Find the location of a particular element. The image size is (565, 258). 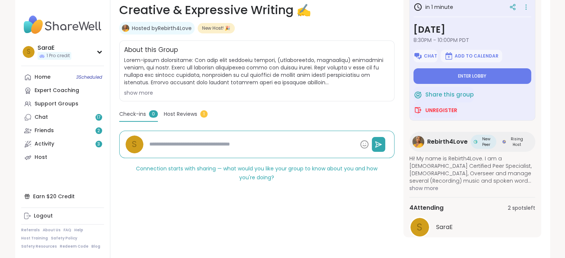

a: Friends2 is located at coordinates (62, 131).